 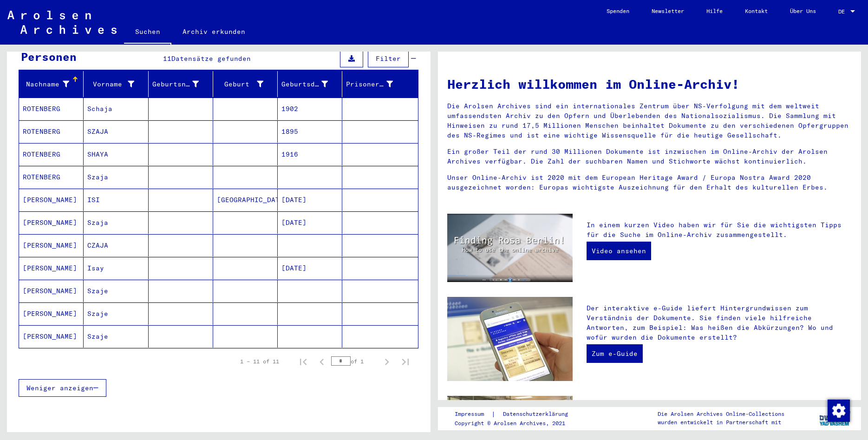 I want to click on button: Filter, so click(x=388, y=59).